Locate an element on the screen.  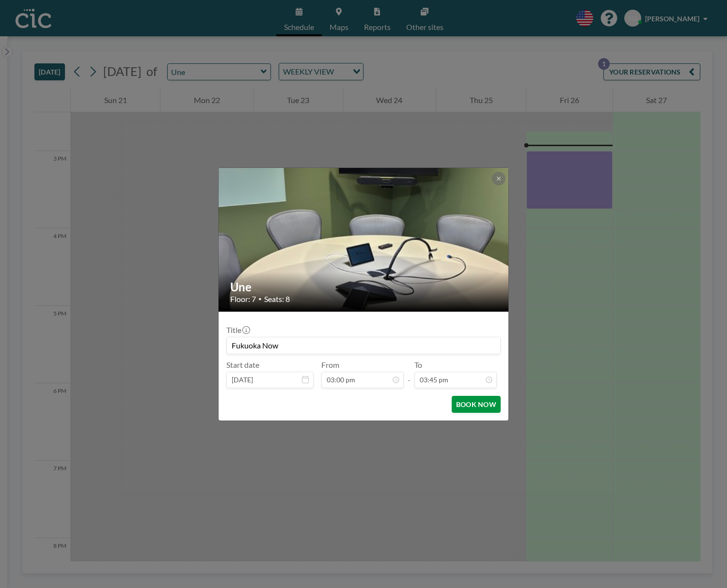
label: Title is located at coordinates (237, 330).